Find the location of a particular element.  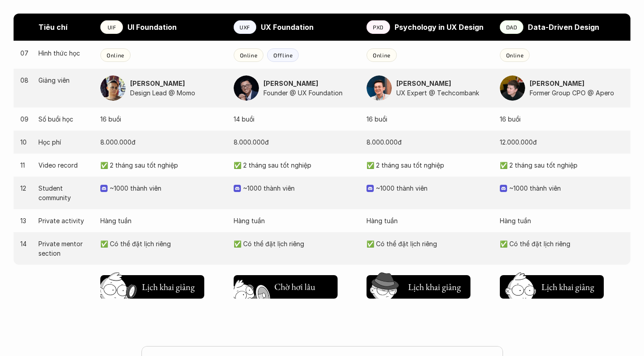

strong: Psychology in UX Design is located at coordinates (439, 27).